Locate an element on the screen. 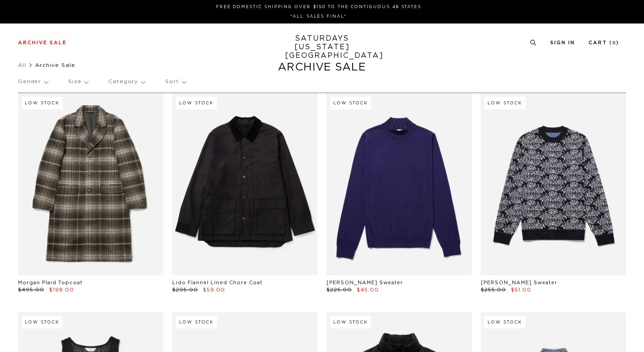 This screenshot has width=644, height=352. span: $45.00 is located at coordinates (367, 289).